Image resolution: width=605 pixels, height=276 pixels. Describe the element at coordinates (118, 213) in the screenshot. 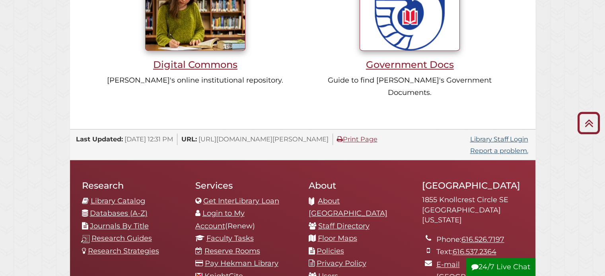

I see `a: Databases (A-Z)` at that location.